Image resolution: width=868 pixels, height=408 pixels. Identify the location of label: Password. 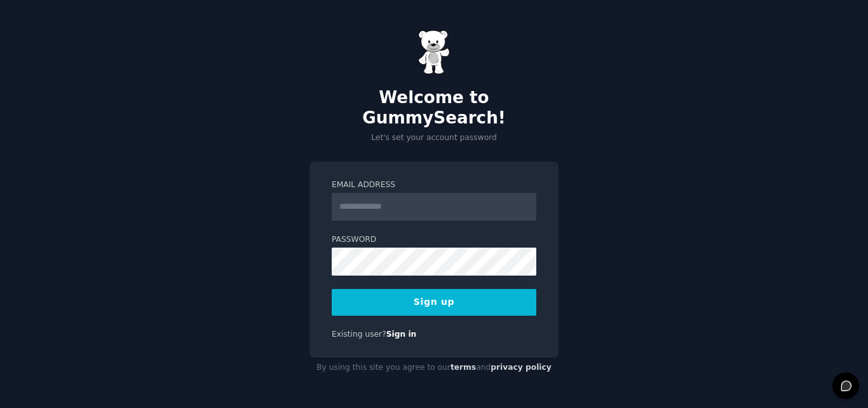
(434, 240).